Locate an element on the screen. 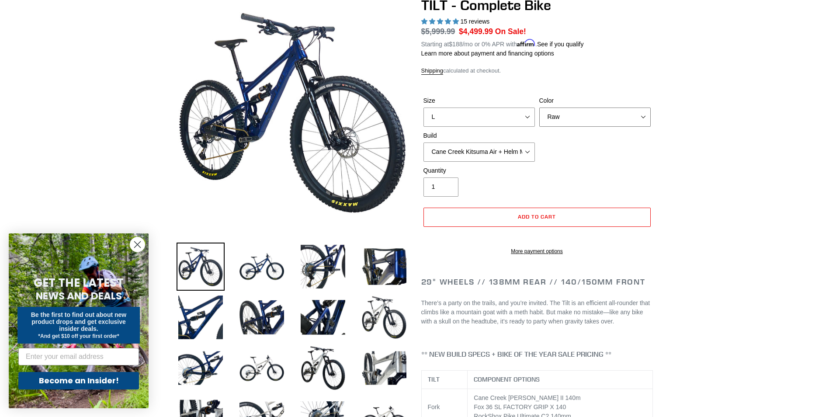 The width and height of the screenshot is (829, 417). th: COMPONENT OPTIONS is located at coordinates (560, 380).